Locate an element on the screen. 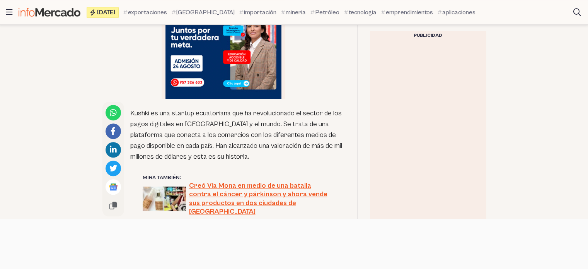  span: importación is located at coordinates (260, 12).